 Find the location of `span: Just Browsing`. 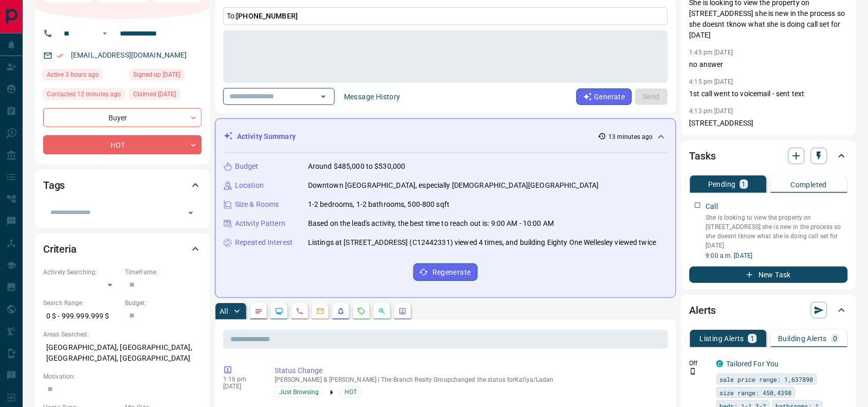

span: Just Browsing is located at coordinates (299, 392).